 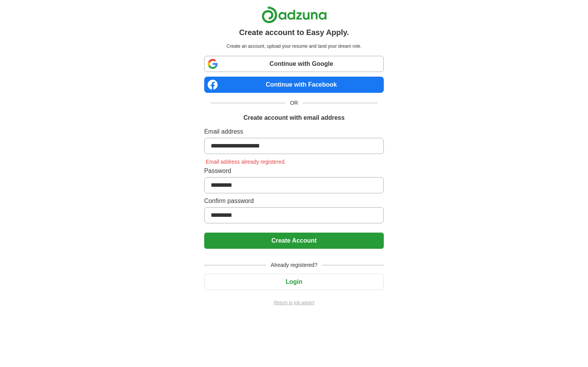 I want to click on span: OR, so click(x=294, y=103).